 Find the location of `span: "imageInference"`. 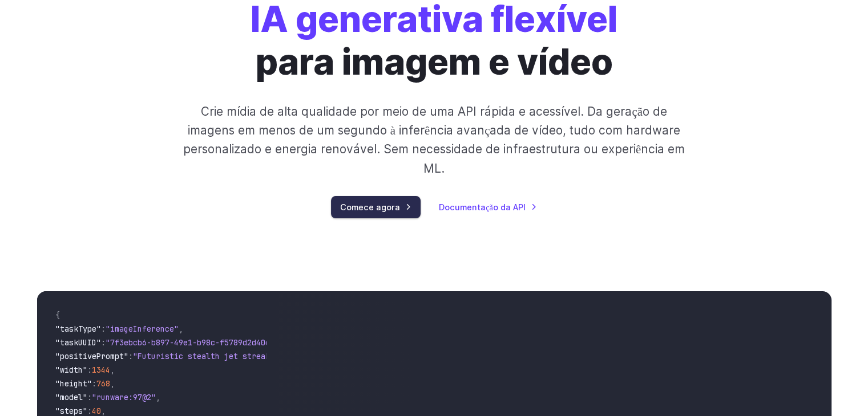

span: "imageInference" is located at coordinates (142, 329).